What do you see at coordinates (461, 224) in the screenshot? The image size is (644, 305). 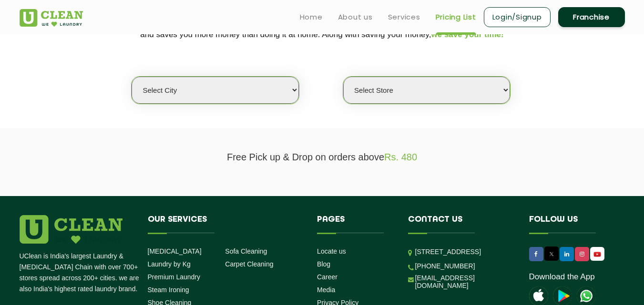 I see `h4: Contact us` at bounding box center [461, 224].